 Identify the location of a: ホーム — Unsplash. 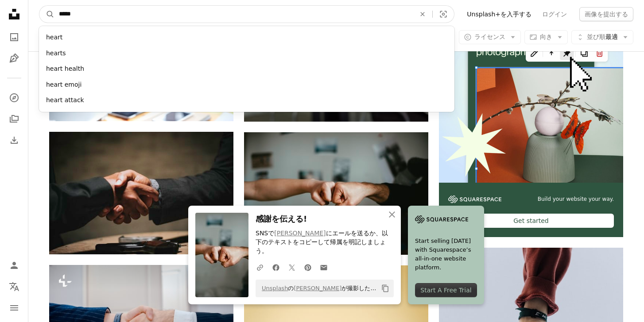
(14, 15).